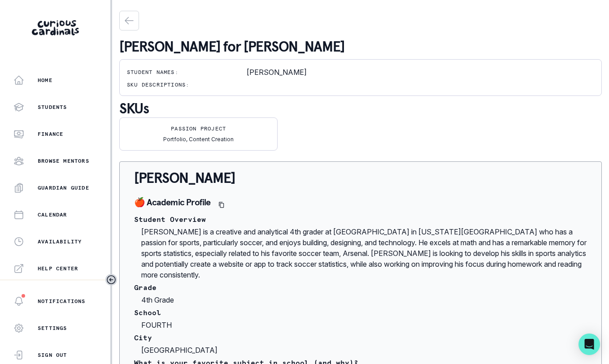 This screenshot has width=609, height=364. I want to click on button: Toggle sidebar, so click(111, 280).